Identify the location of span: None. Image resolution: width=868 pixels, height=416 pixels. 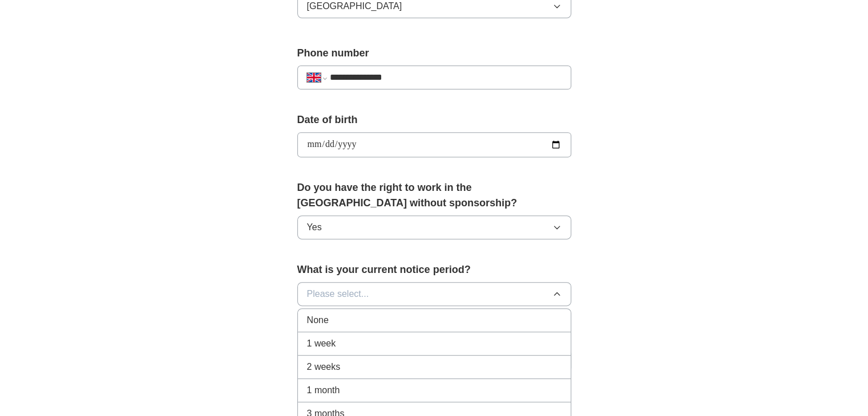
(318, 321).